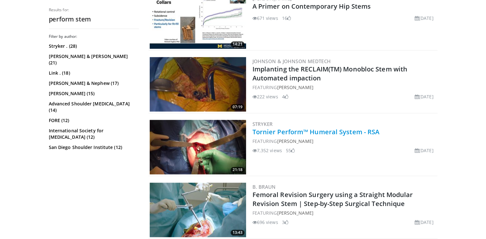 This screenshot has width=486, height=239. Describe the element at coordinates (316, 132) in the screenshot. I see `a: Tornier Perform™ Humeral System - RSA` at that location.